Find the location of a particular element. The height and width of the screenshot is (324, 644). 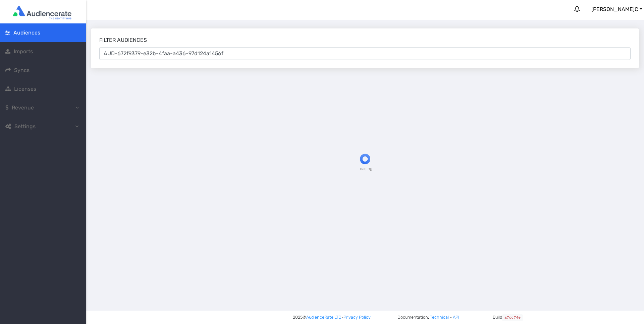

span: Revenue is located at coordinates (23, 107).